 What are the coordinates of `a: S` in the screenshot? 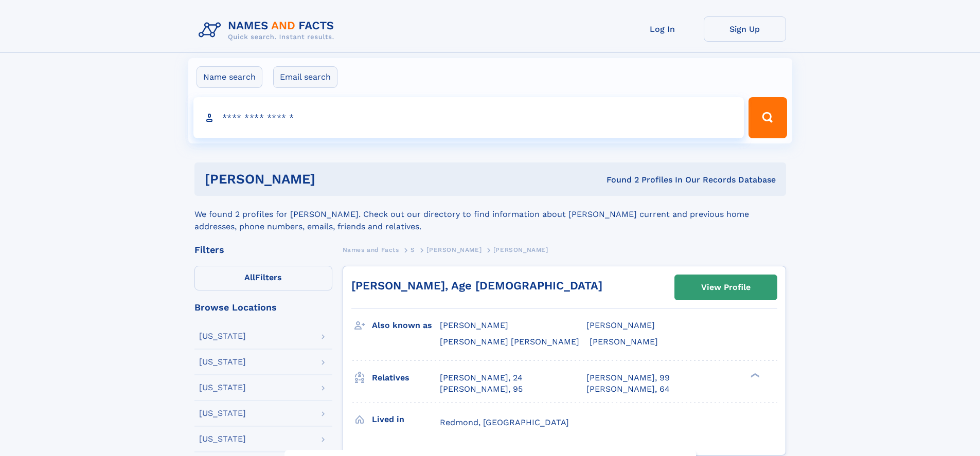 It's located at (413, 250).